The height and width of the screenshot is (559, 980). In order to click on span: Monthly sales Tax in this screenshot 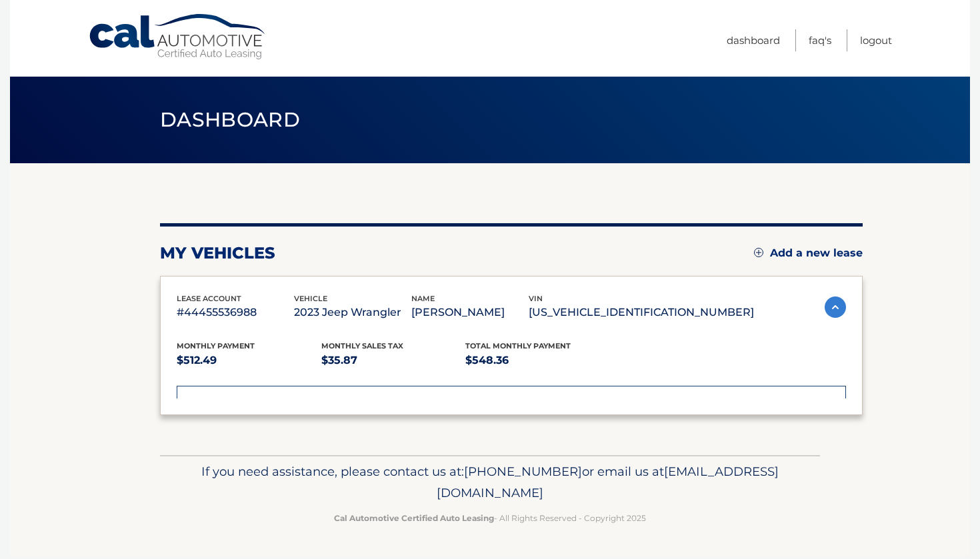, I will do `click(362, 346)`.